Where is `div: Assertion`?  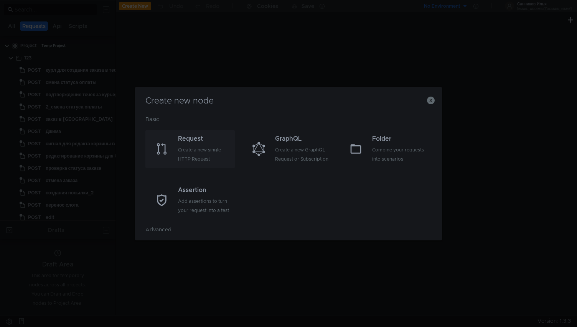 div: Assertion is located at coordinates (205, 190).